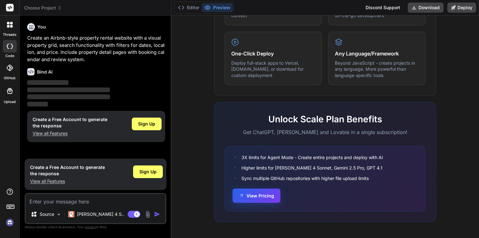 The image size is (479, 238). I want to click on button: Preview, so click(218, 8).